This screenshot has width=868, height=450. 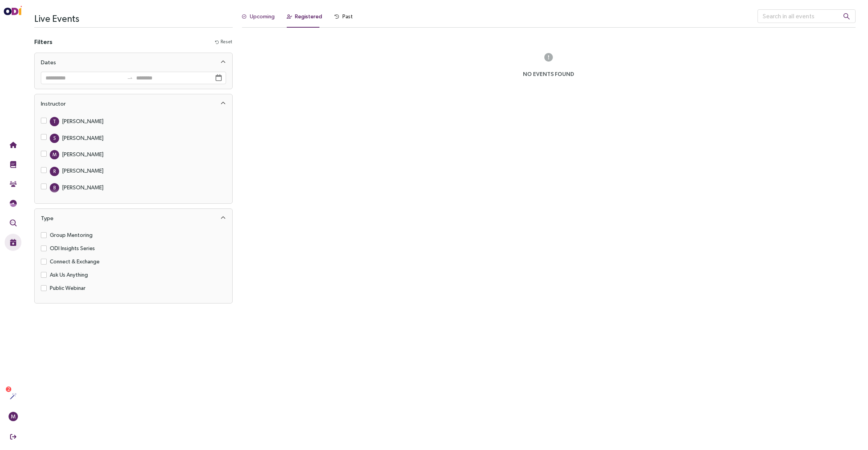 I want to click on span: B, so click(x=54, y=187).